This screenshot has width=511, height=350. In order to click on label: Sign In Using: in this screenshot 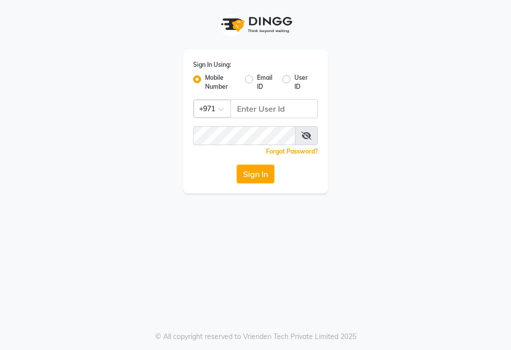, I will do `click(212, 65)`.